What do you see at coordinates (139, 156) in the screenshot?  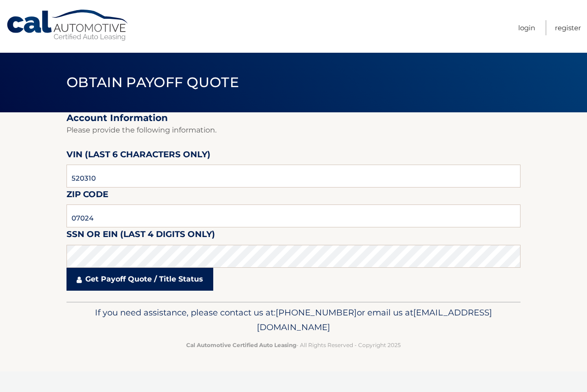 I see `label: VIN (last 6 characters only)` at bounding box center [139, 156].